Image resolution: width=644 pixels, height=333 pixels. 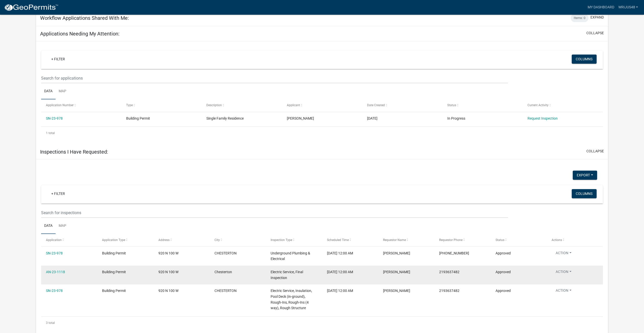 I want to click on datatable-header-cell: Address, so click(x=181, y=240).